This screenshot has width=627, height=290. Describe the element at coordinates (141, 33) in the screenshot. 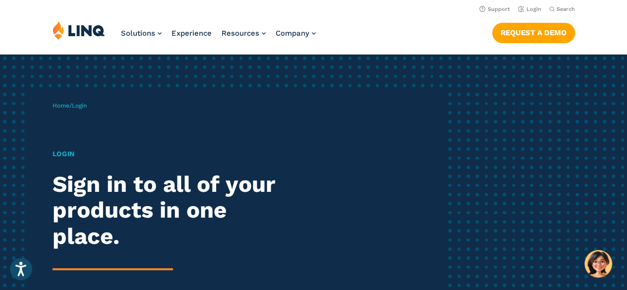

I see `a: Solutions` at that location.